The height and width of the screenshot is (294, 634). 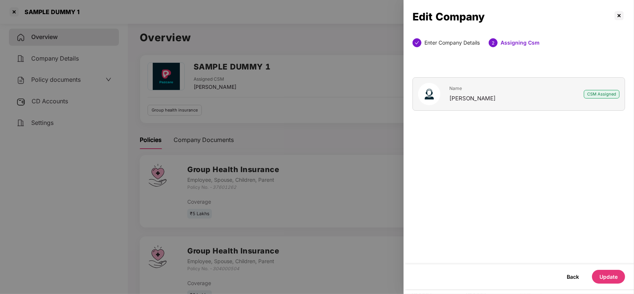 What do you see at coordinates (452, 43) in the screenshot?
I see `div: Enter Company Details` at bounding box center [452, 43].